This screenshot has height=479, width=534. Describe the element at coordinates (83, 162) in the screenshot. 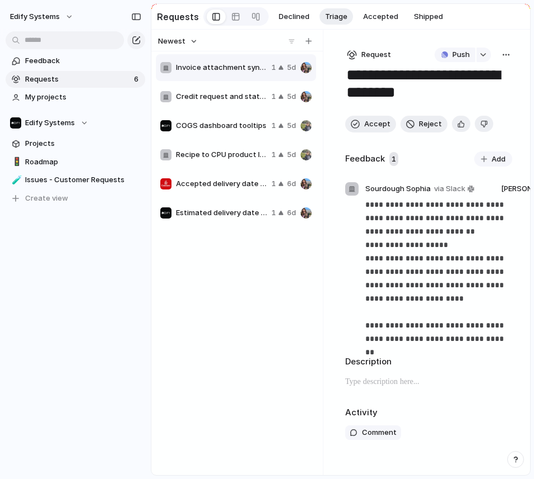

I see `span: Roadmap` at that location.